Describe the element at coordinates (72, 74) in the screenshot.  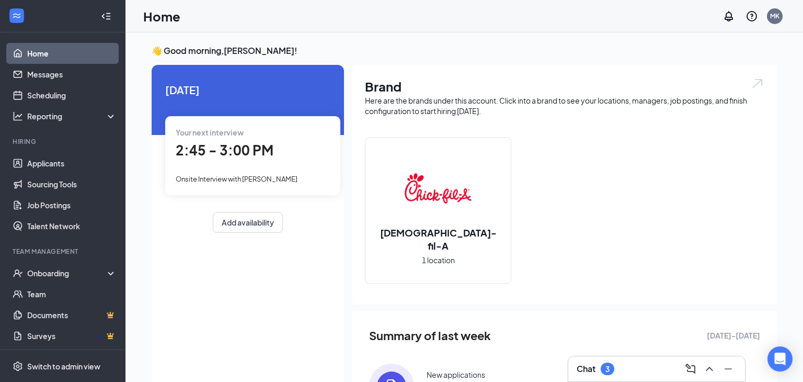
I see `a: Messages` at that location.